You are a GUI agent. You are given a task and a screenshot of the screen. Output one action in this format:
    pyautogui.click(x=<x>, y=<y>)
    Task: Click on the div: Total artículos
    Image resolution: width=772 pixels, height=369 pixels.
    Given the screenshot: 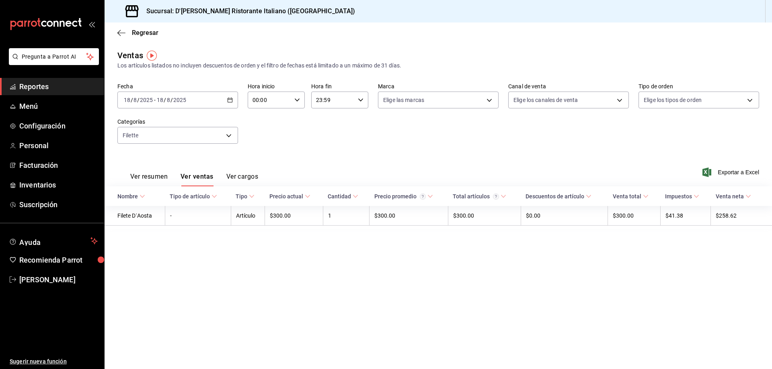 What is the action you would take?
    pyautogui.click(x=475, y=196)
    